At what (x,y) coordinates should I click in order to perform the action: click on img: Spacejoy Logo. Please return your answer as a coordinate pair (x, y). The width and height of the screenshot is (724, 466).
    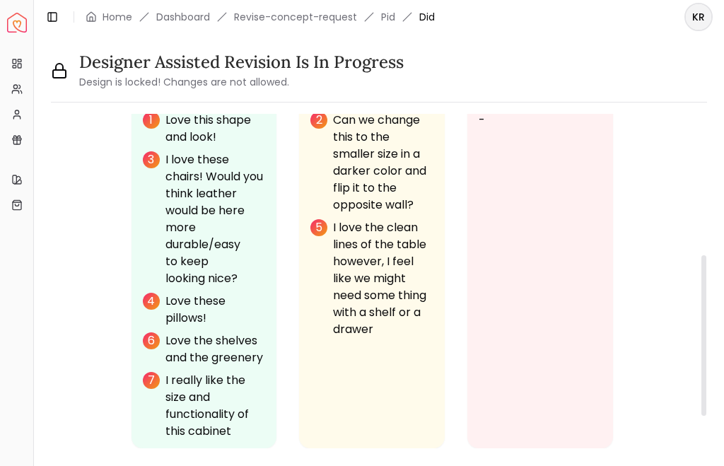
    Looking at the image, I should click on (17, 23).